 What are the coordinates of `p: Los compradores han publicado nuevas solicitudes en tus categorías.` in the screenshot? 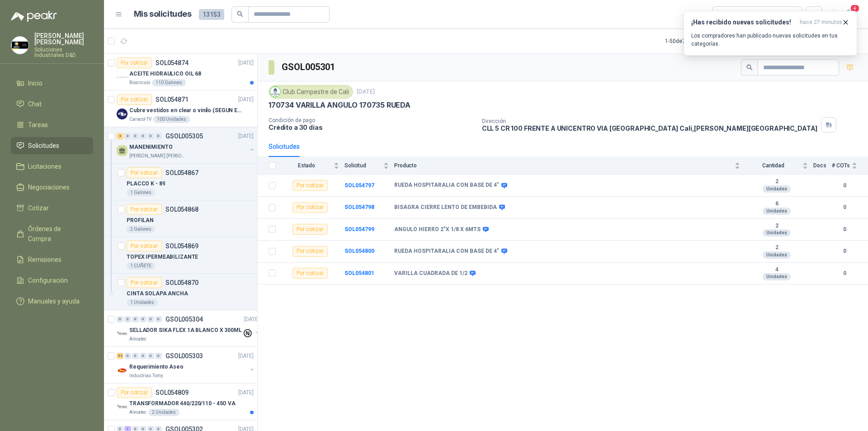 It's located at (770, 40).